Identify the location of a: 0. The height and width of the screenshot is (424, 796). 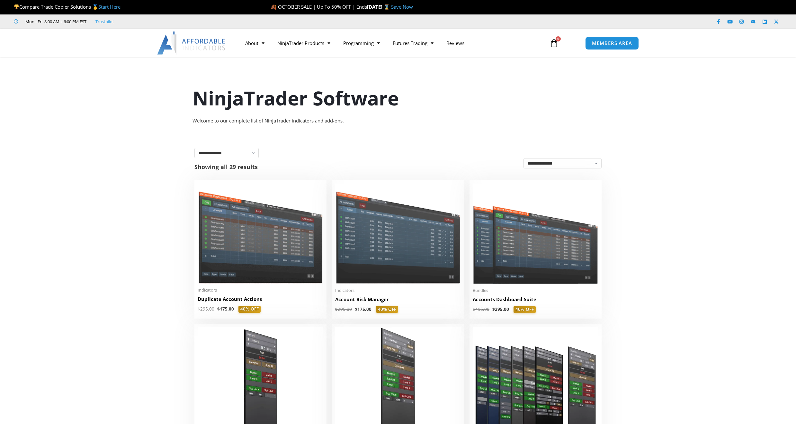
(554, 43).